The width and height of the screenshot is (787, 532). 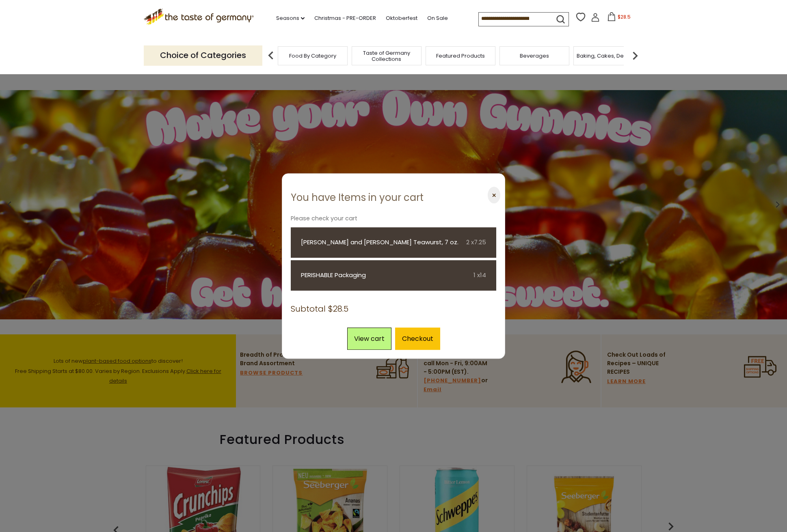 I want to click on a: Beverages, so click(x=535, y=56).